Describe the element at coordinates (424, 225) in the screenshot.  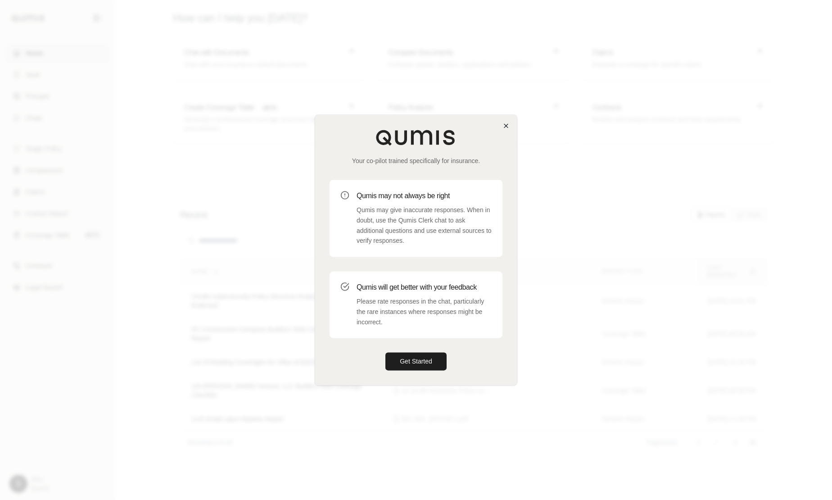
I see `p: Qumis may give inaccurate responses. When in doubt, use the Qumis Clerk chat to ask additional qu...` at that location.